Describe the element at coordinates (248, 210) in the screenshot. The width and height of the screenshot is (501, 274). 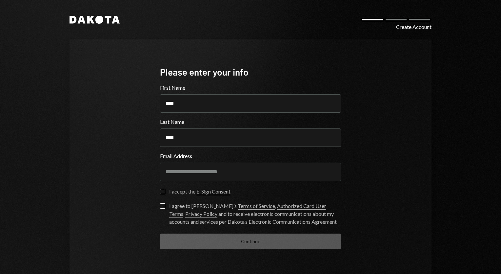
I see `a: Authorized Card User Terms` at that location.